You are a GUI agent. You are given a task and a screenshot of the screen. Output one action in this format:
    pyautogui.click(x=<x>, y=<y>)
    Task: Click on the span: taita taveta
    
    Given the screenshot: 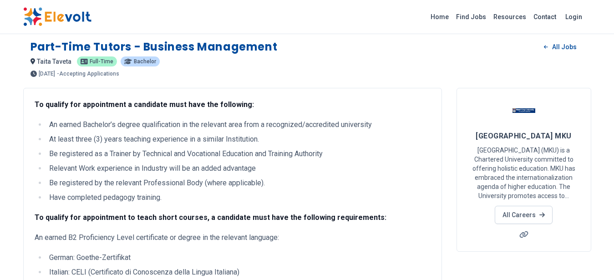 What is the action you would take?
    pyautogui.click(x=54, y=61)
    